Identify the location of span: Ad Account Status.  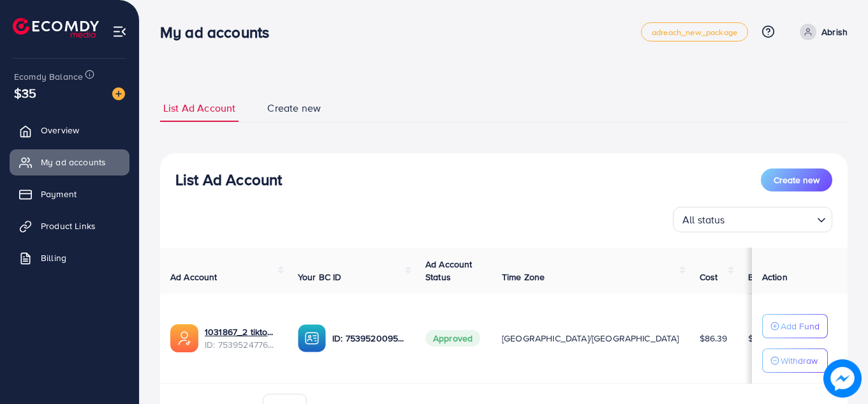
(449, 270).